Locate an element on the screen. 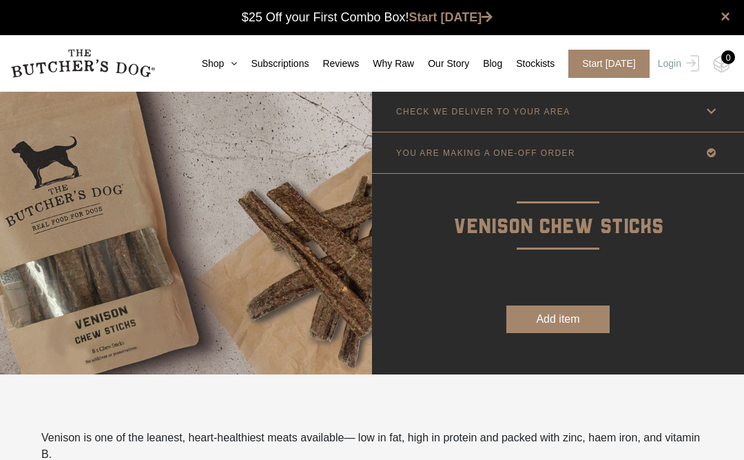 The image size is (744, 460). button: Add item is located at coordinates (558, 319).